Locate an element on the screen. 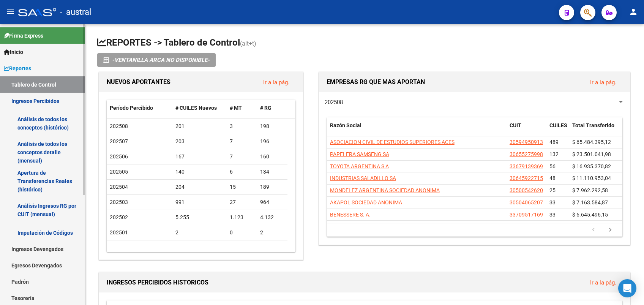 The width and height of the screenshot is (644, 305). span: BENESSERE S. A. is located at coordinates (350, 215).